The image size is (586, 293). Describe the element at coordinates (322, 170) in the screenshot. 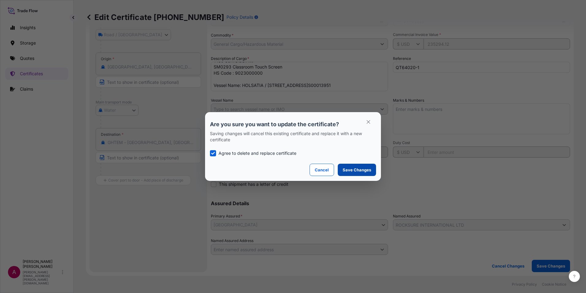

I see `button: Cancel` at that location.